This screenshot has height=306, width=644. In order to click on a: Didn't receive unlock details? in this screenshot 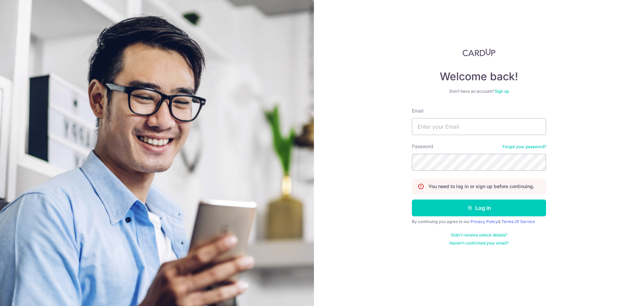, I will do `click(479, 236)`.